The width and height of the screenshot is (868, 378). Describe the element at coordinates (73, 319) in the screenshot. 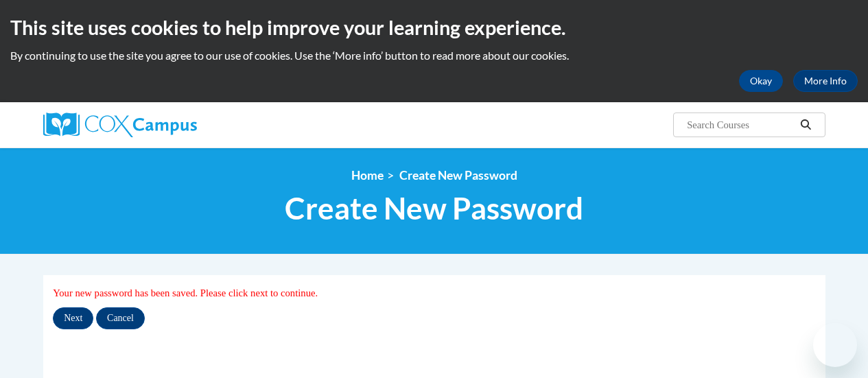

I see `input: Next` at that location.